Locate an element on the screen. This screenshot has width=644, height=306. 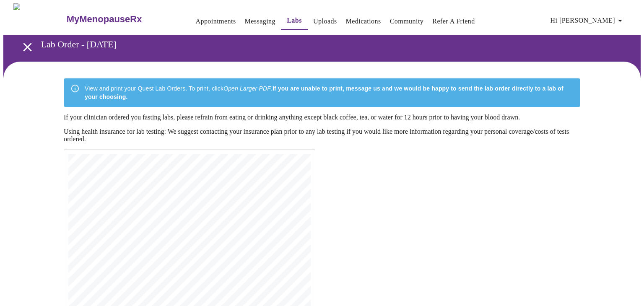
strong: If you are unable to print, message us and we would be happy to send the lab order directly to a ... is located at coordinates (324, 93).